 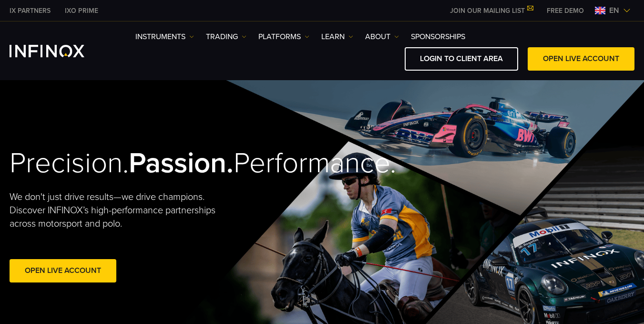 I want to click on a: Open Live Account, so click(x=63, y=271).